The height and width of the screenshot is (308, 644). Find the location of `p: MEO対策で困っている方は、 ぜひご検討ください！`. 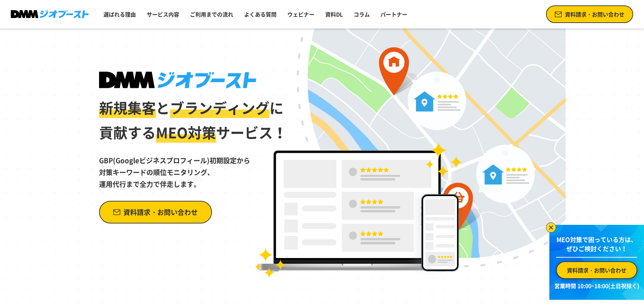

p: MEO対策で困っている方は、 ぜひご検討ください！ is located at coordinates (597, 246).